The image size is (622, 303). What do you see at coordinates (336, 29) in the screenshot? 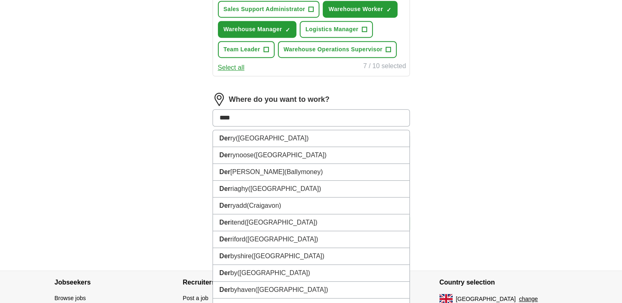
I see `button: Logistics Manager` at bounding box center [336, 29].